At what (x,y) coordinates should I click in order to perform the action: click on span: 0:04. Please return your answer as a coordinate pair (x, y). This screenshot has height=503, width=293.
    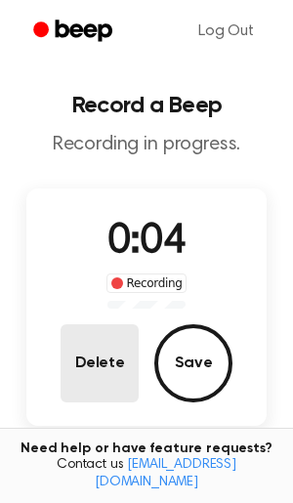
    Looking at the image, I should click on (146, 242).